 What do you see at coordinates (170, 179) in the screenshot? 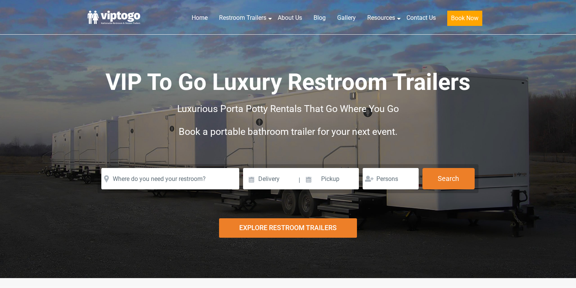
I see `input: Where do you need your restroom?` at bounding box center [170, 179].